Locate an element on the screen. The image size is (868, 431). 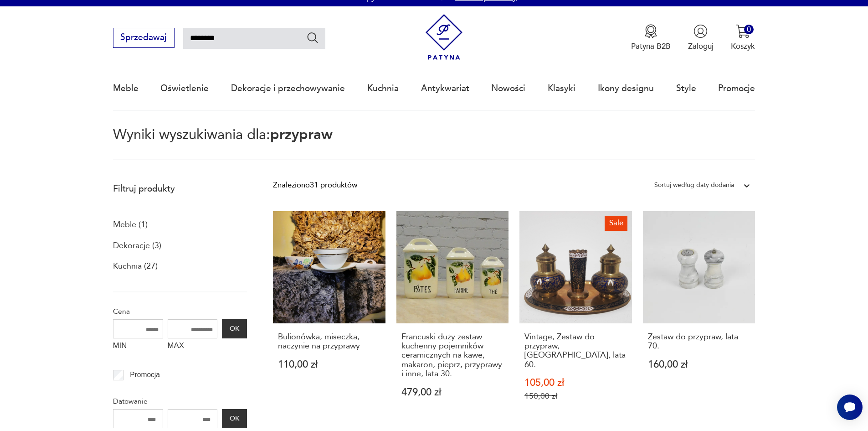
div: 0 is located at coordinates (749, 30).